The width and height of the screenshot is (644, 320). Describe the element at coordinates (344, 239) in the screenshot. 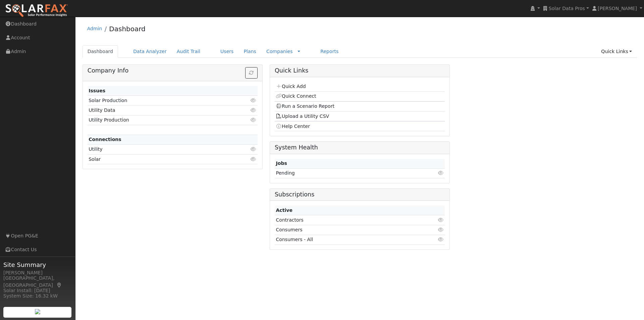

I see `td: Consumers - All` at that location.